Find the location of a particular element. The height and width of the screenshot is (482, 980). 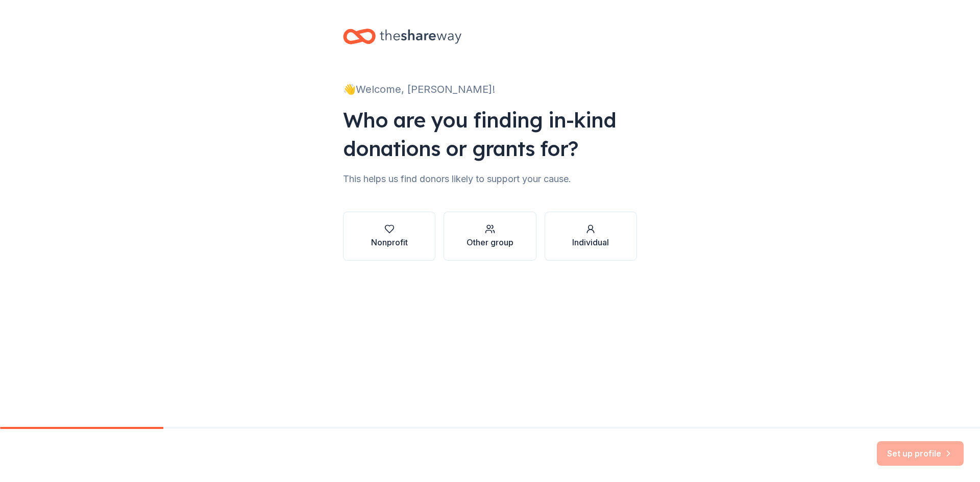

div: Who are you finding in-kind donations or grants for? is located at coordinates (490, 134).